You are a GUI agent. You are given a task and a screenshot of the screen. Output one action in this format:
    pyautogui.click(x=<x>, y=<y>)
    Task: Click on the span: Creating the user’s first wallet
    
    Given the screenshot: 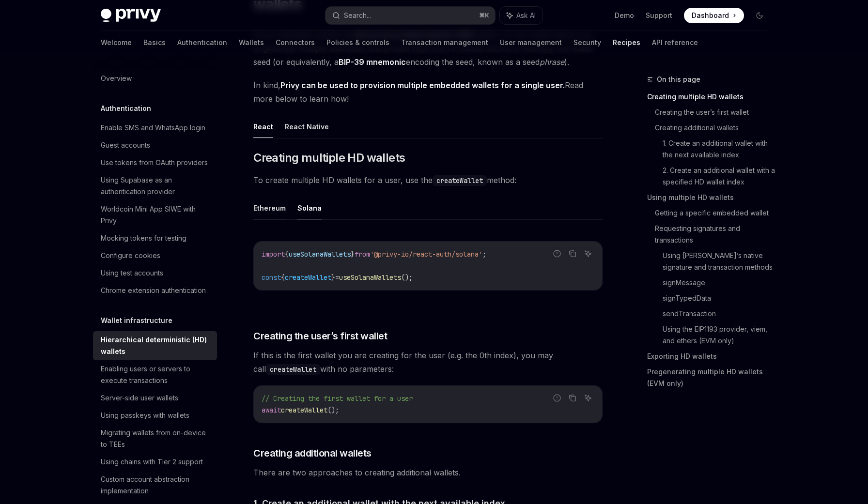 What is the action you would take?
    pyautogui.click(x=320, y=336)
    